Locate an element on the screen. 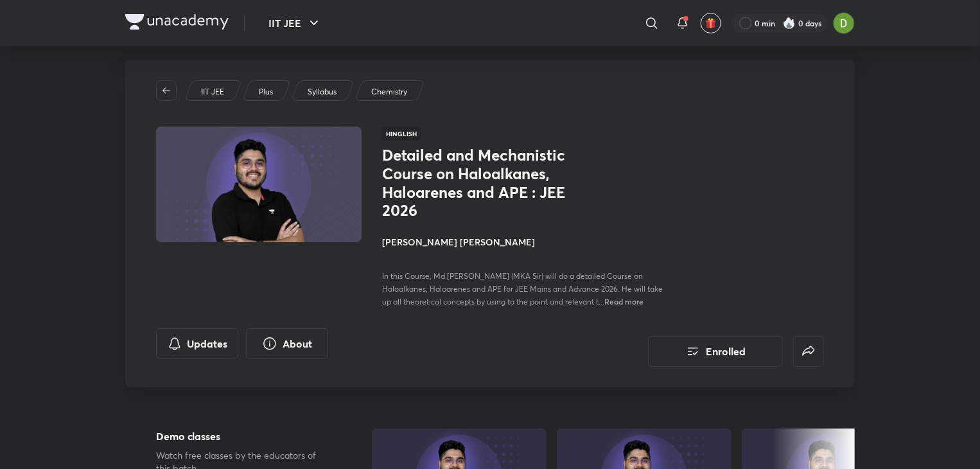 The height and width of the screenshot is (469, 980). button: About is located at coordinates (287, 343).